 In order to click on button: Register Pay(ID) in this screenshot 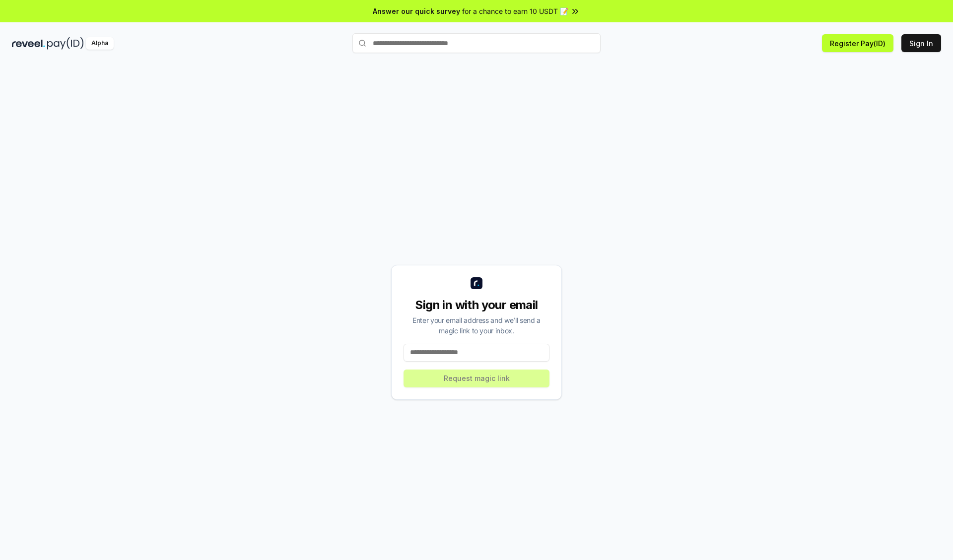, I will do `click(857, 43)`.